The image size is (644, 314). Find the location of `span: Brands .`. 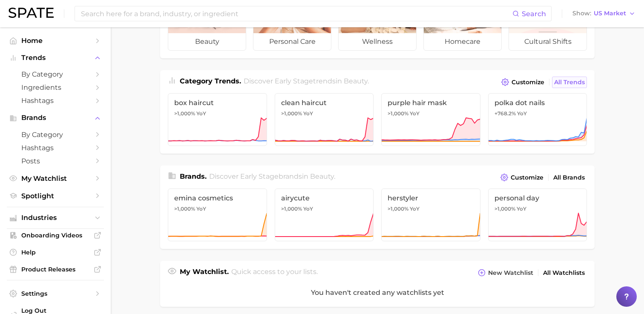

span: Brands . is located at coordinates (193, 176).